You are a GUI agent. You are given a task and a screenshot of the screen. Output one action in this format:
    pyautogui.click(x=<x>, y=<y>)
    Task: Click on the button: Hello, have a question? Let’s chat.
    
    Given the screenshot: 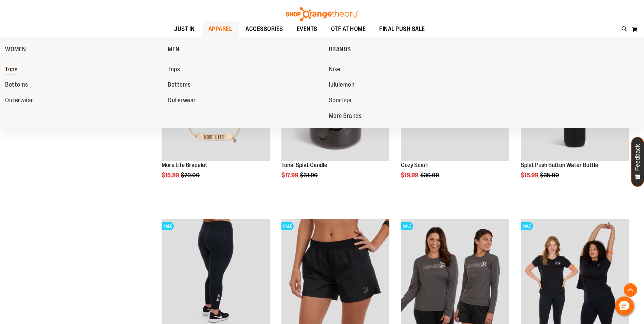 What is the action you would take?
    pyautogui.click(x=624, y=306)
    